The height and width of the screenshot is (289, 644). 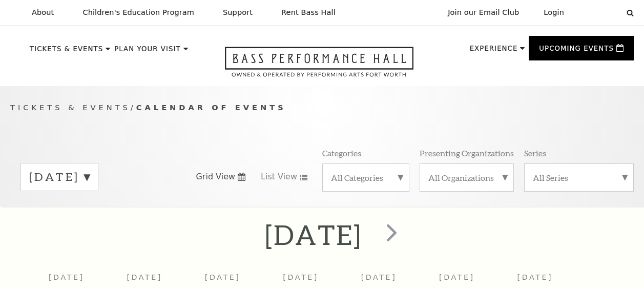 I want to click on p: Children's Education Program, so click(x=138, y=12).